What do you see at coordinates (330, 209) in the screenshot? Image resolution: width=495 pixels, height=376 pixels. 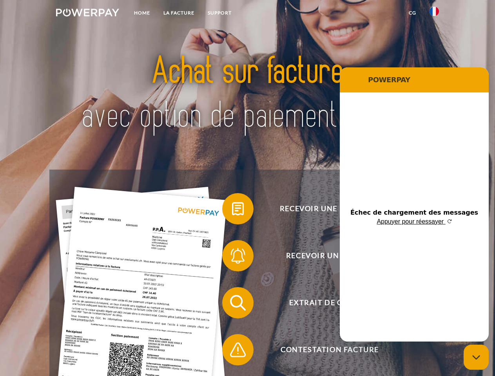 I see `span: Recevoir une facture ?` at bounding box center [330, 209].